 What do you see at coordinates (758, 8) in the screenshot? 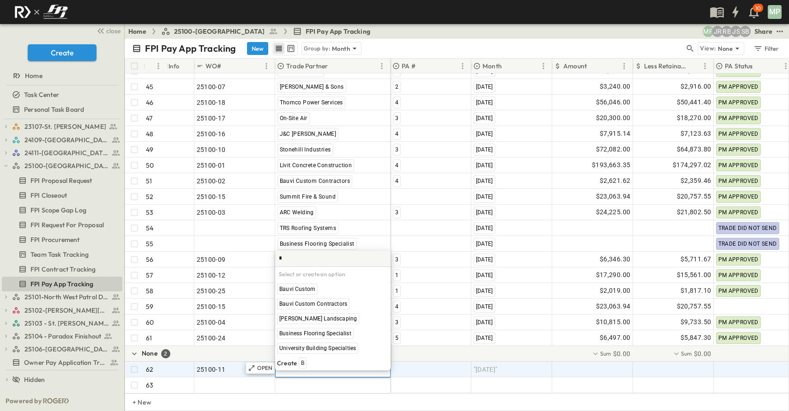
I see `p: 10` at bounding box center [758, 8].